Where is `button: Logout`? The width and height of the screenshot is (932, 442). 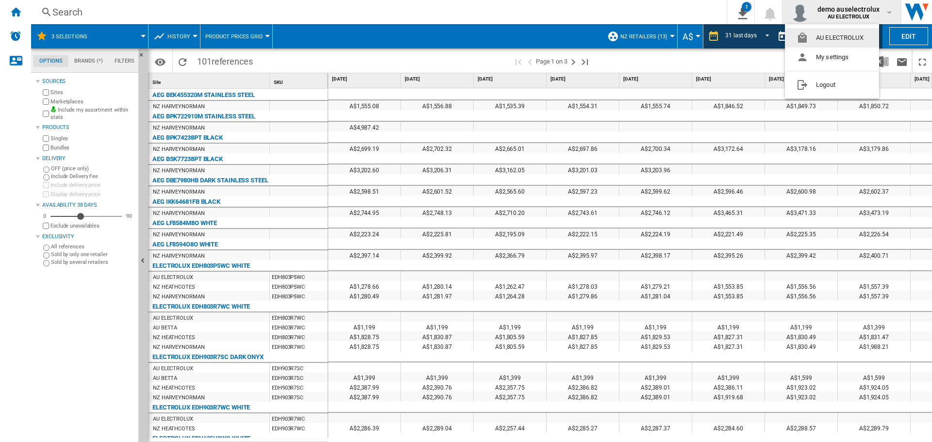 button: Logout is located at coordinates (832, 85).